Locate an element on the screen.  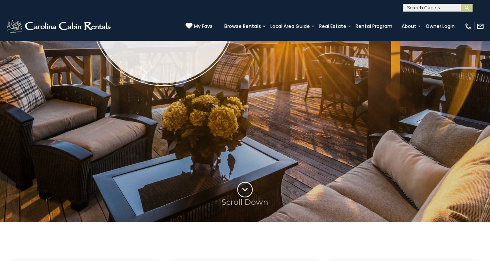
img: White-1-2.png is located at coordinates (59, 26).